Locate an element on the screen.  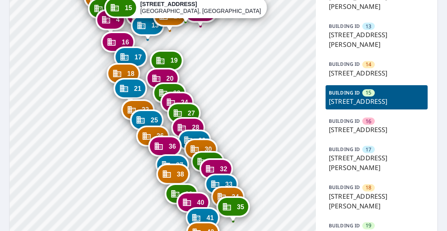
span: 34 is located at coordinates (235, 197).